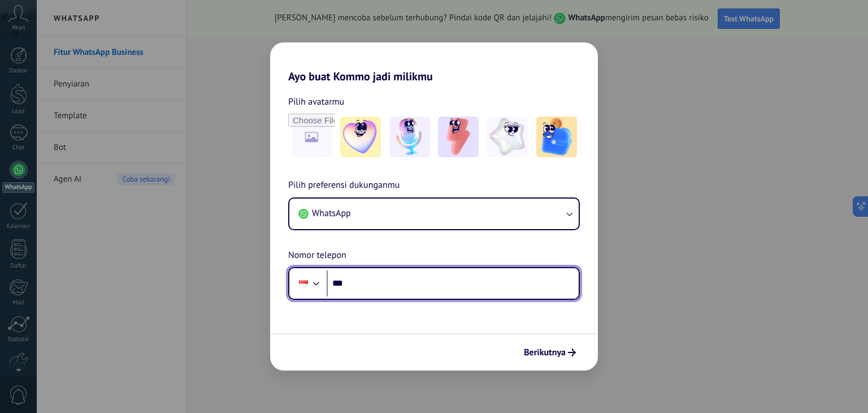 Image resolution: width=868 pixels, height=413 pixels. What do you see at coordinates (434, 214) in the screenshot?
I see `button: WhatsApp` at bounding box center [434, 214].